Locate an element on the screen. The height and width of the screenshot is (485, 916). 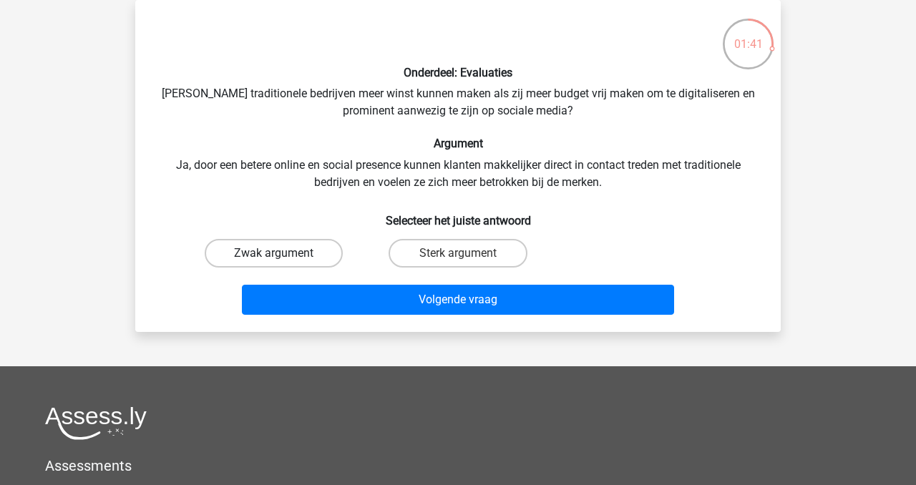
img: Assessly logo is located at coordinates (96, 423).